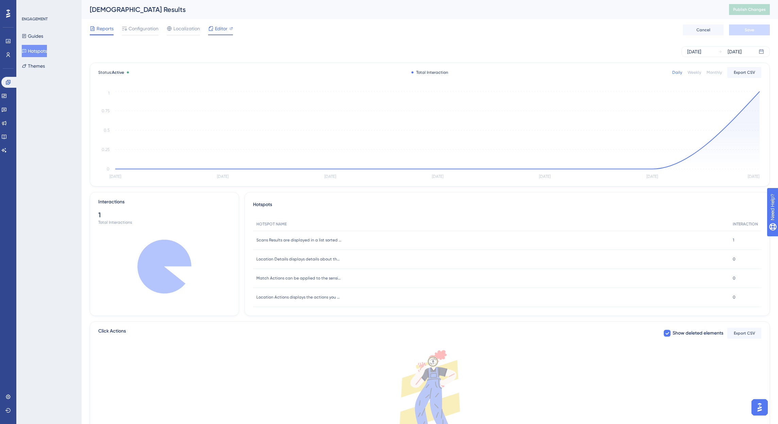 This screenshot has width=778, height=424. Describe the element at coordinates (164, 215) in the screenshot. I see `div: 1` at that location.